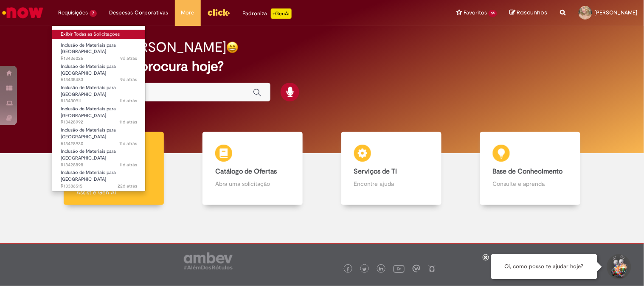 The height and width of the screenshot is (286, 644). What do you see at coordinates (218, 12) in the screenshot?
I see `img: click_logo_yellow_360x200.png` at bounding box center [218, 12].